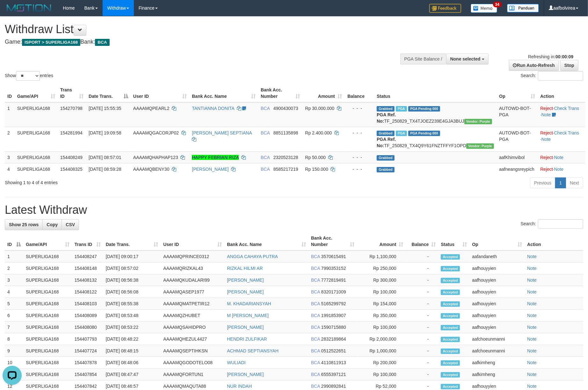 The image size is (588, 390). What do you see at coordinates (71, 157) in the screenshot?
I see `span: 154408249` at bounding box center [71, 157].